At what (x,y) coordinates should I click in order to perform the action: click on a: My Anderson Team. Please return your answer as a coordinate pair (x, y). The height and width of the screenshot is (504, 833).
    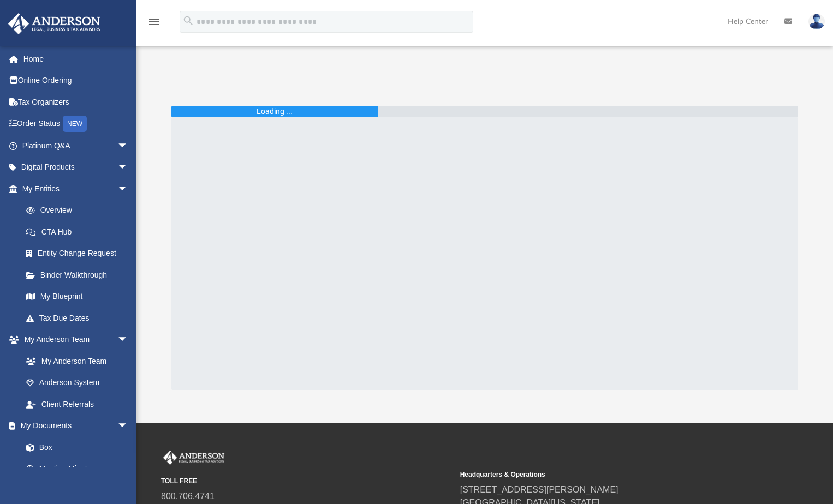
    Looking at the image, I should click on (74, 361).